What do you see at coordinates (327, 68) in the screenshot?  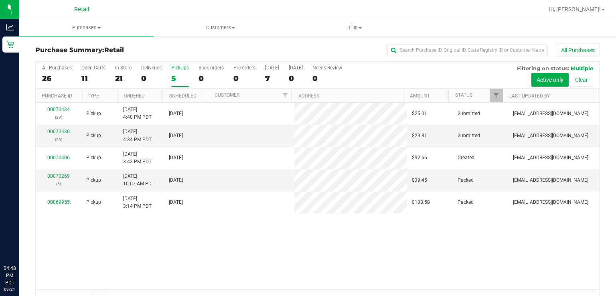 I see `div: Needs Review` at bounding box center [327, 68].